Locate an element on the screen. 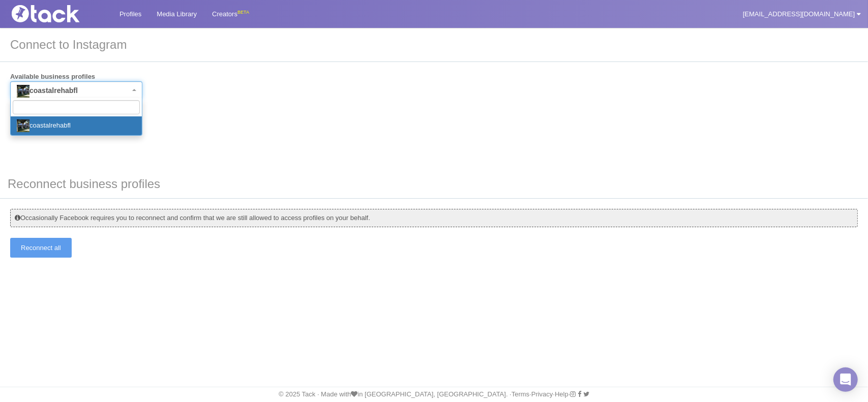  a: Terms is located at coordinates (520, 394).